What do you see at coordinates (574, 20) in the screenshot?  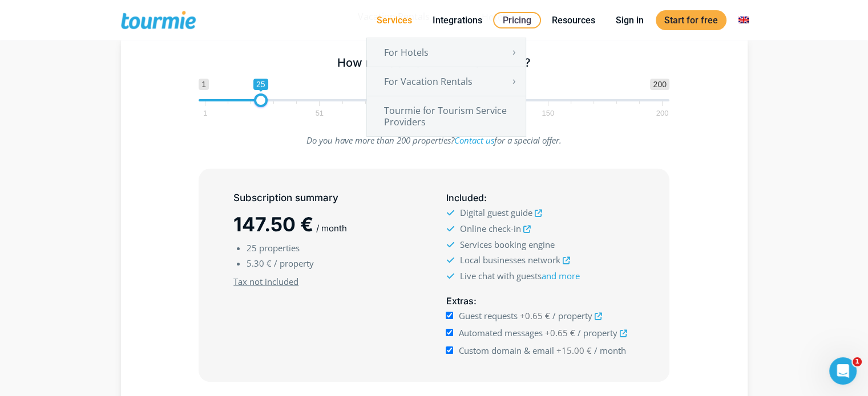 I see `a: Resources` at bounding box center [574, 20].